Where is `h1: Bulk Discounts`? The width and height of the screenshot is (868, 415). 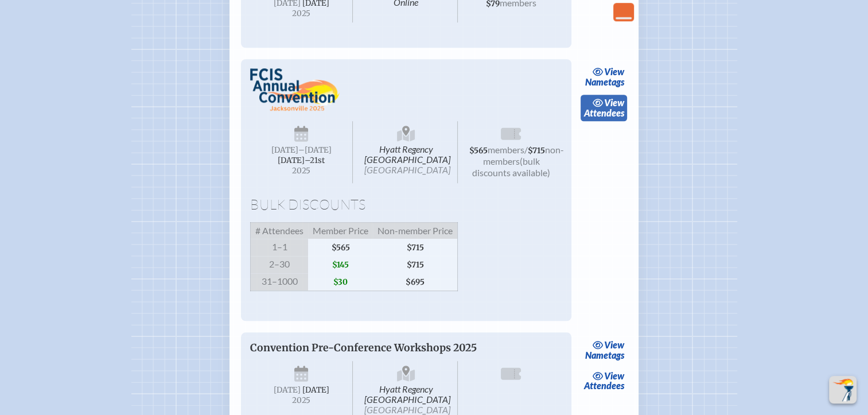
h1: Bulk Discounts is located at coordinates (406, 205).